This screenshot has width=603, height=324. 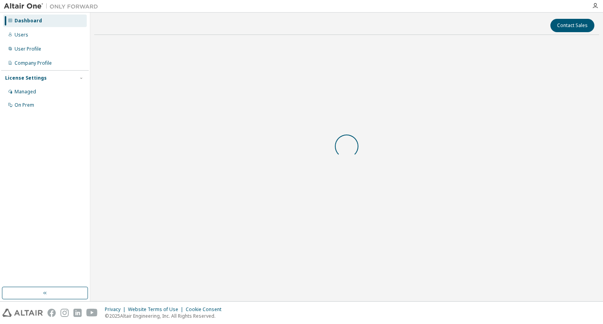 What do you see at coordinates (51, 313) in the screenshot?
I see `img: facebook.svg` at bounding box center [51, 313].